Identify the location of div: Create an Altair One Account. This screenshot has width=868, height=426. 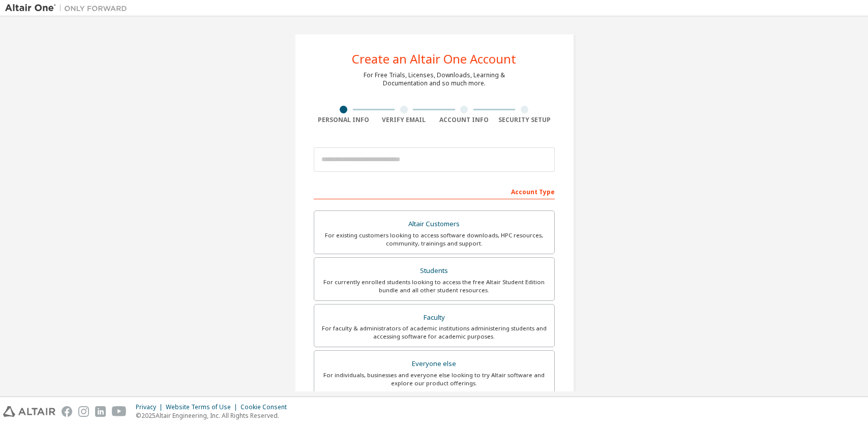
(434, 59).